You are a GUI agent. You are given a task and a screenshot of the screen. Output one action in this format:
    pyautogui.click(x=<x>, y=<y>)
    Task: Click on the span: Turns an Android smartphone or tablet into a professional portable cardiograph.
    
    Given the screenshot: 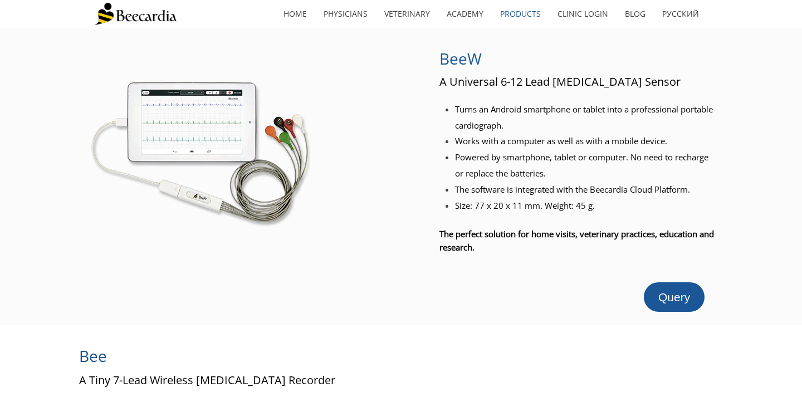 What is the action you would take?
    pyautogui.click(x=584, y=117)
    